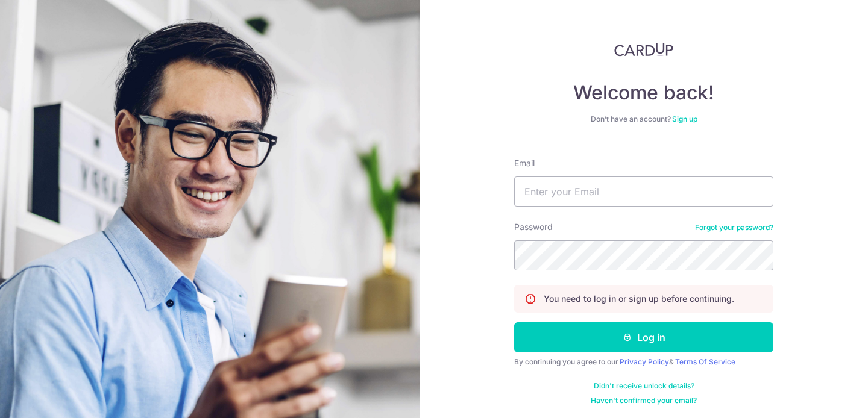 This screenshot has width=868, height=418. Describe the element at coordinates (705, 361) in the screenshot. I see `a: Terms Of Service` at that location.